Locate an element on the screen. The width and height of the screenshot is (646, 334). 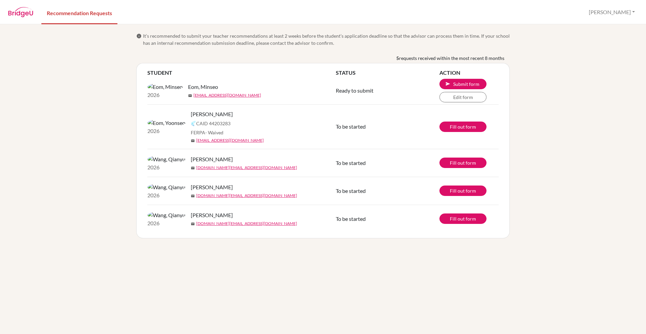
img: Eom, Minseo is located at coordinates (165, 87).